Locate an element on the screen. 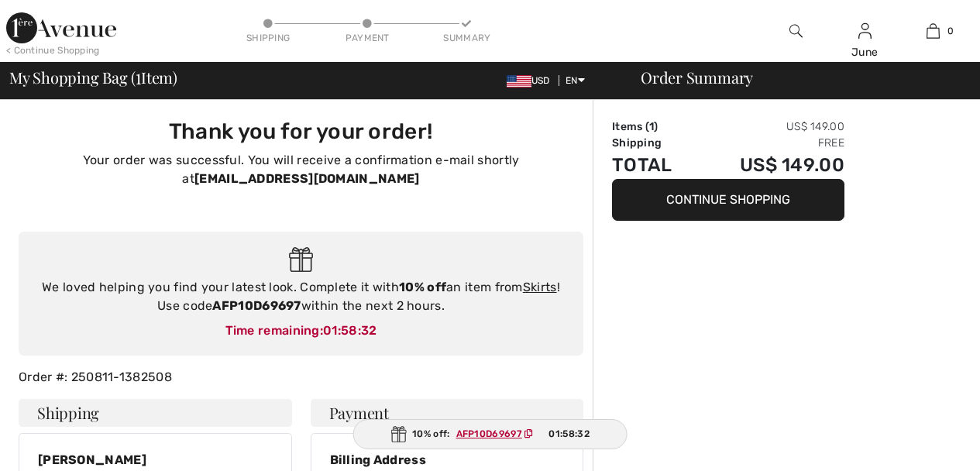  h4: Payment is located at coordinates (447, 413).